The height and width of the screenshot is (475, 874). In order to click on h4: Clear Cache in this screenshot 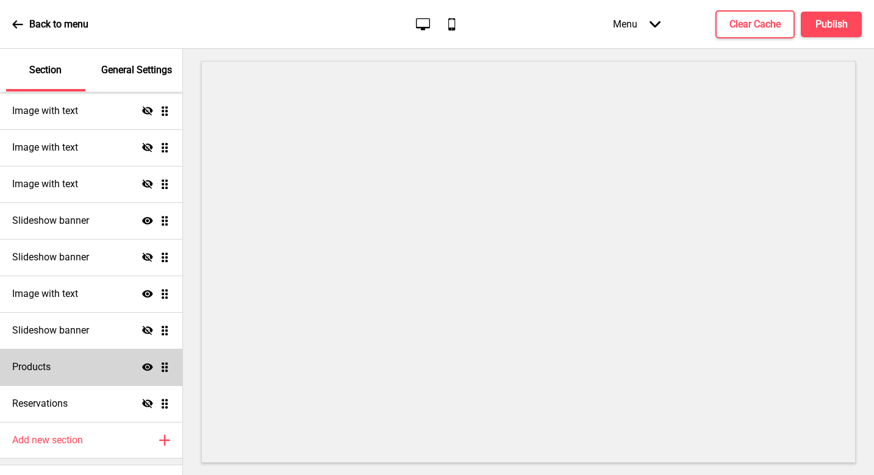, I will do `click(755, 24)`.